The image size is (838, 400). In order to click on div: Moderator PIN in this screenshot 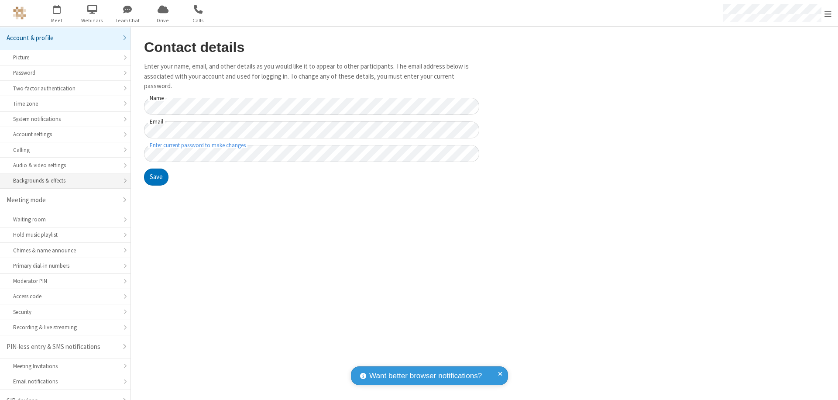, I will do `click(65, 281)`.